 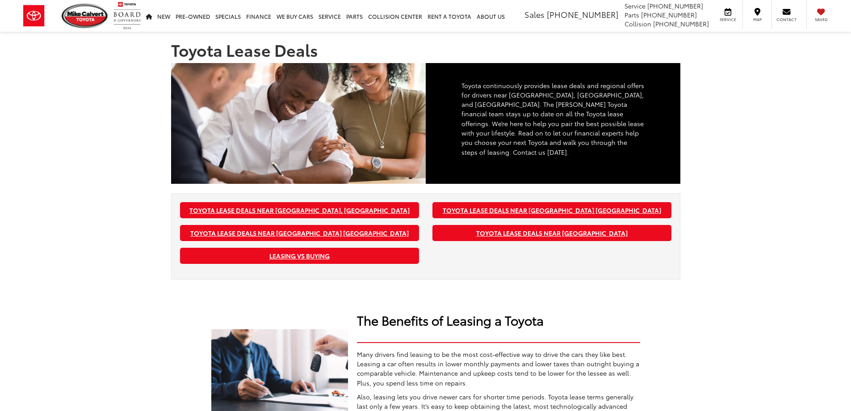 What do you see at coordinates (498, 319) in the screenshot?
I see `div: The Benefits of Leasing a Toyota` at bounding box center [498, 319].